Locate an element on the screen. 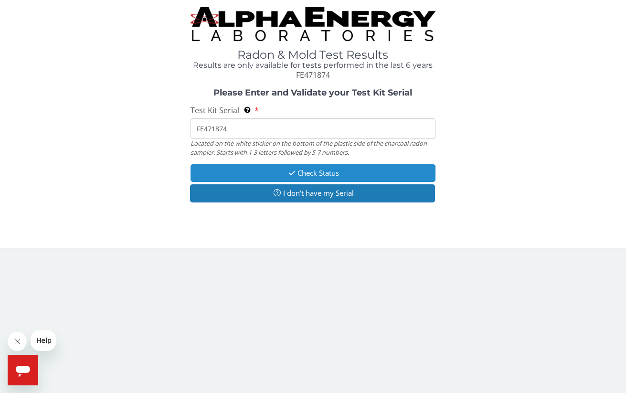  span: Help is located at coordinates (13, 11).